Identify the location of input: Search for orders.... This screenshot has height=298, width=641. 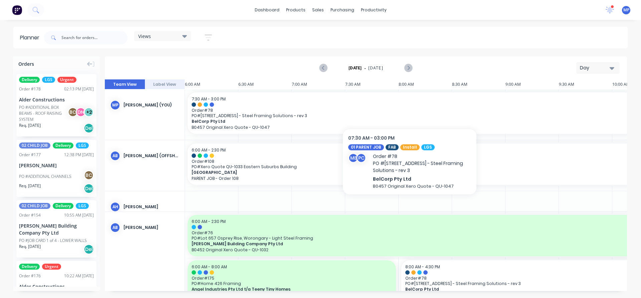
(94, 38).